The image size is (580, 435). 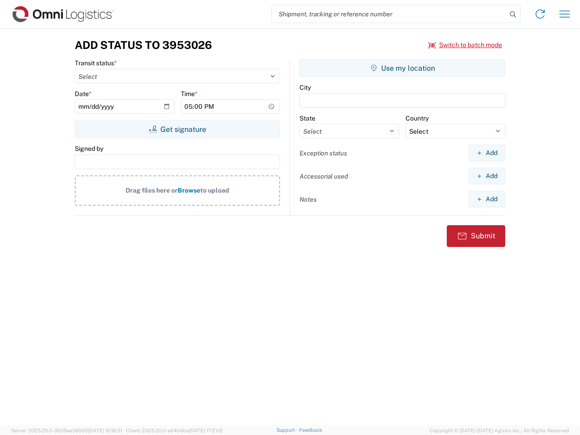 What do you see at coordinates (323, 176) in the screenshot?
I see `label: Accessorial used` at bounding box center [323, 176].